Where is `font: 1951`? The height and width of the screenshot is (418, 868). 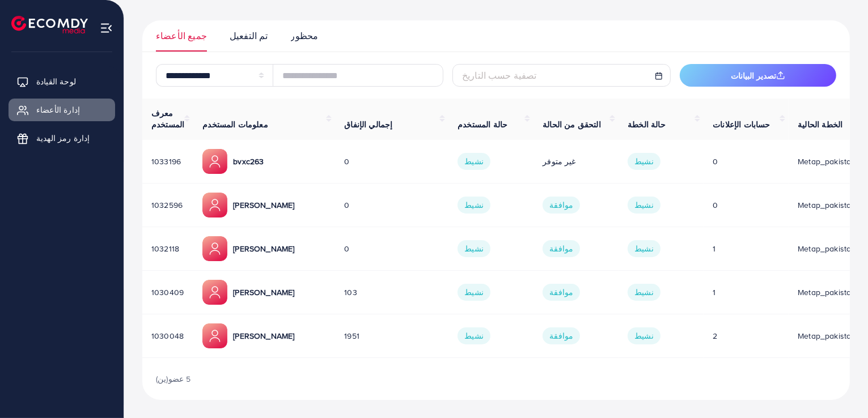 font: 1951 is located at coordinates (352, 336).